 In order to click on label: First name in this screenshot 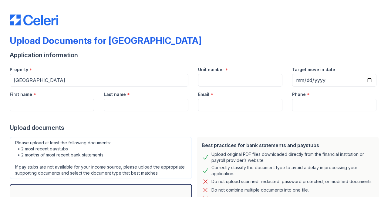, I will do `click(21, 95)`.